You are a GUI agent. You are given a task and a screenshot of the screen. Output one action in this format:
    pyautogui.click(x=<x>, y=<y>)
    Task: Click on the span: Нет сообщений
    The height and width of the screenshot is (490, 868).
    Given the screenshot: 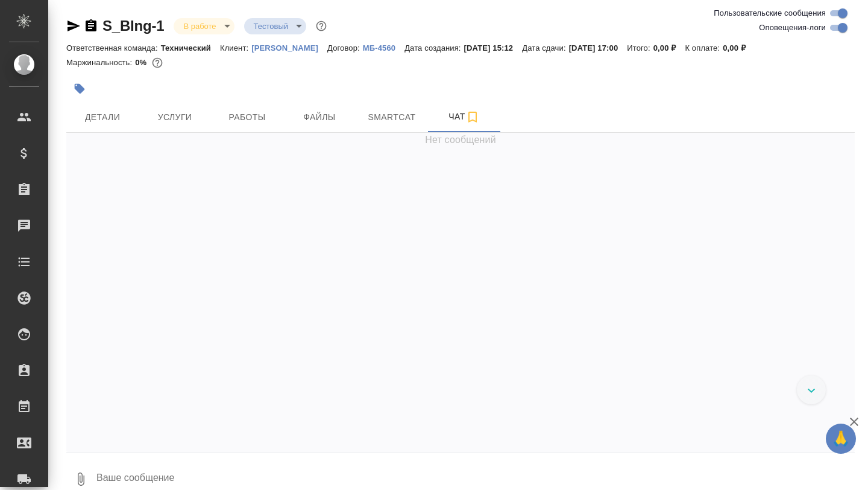 What is the action you would take?
    pyautogui.click(x=460, y=140)
    